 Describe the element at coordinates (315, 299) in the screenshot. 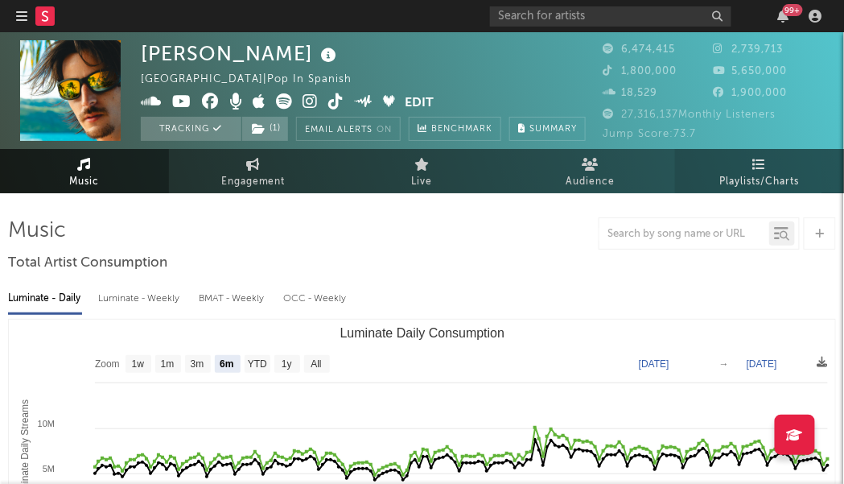

I see `div: OCC - Weekly` at that location.